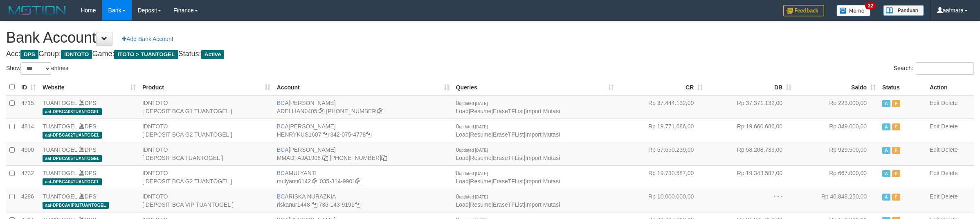 The height and width of the screenshot is (219, 980). I want to click on td: Rp 19.660.686,00, so click(750, 130).